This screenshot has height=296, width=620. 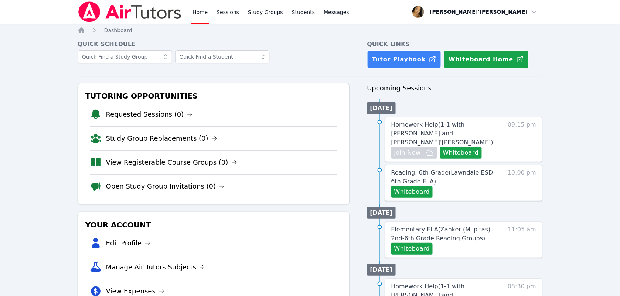 I want to click on h3: Tutoring Opportunities, so click(x=213, y=96).